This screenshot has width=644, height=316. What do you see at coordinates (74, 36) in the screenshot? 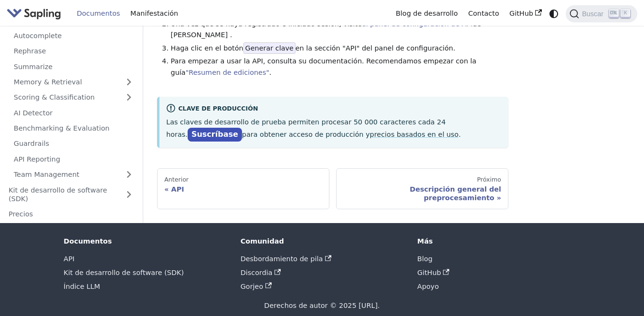
I see `a: Autocomplete` at bounding box center [74, 36].